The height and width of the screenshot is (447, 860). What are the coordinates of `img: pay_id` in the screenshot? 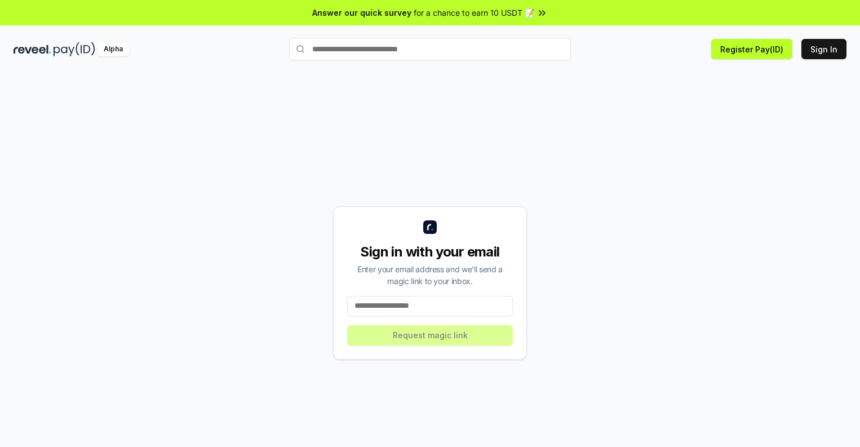 It's located at (74, 49).